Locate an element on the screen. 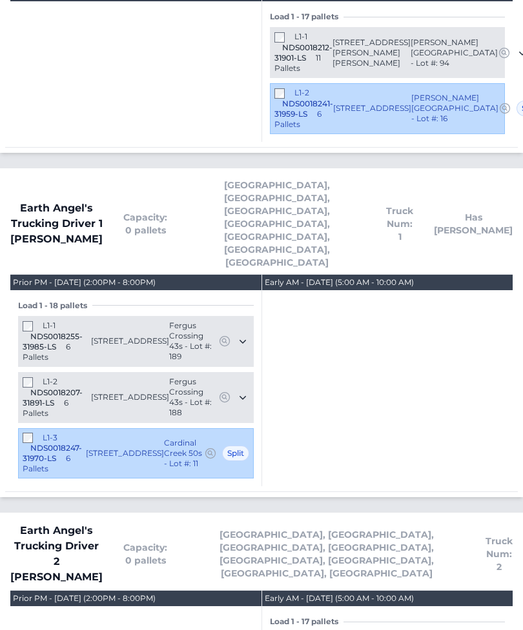 The image size is (523, 630). span: Fergus Crossing 43s - Lot #: 188 is located at coordinates (194, 398).